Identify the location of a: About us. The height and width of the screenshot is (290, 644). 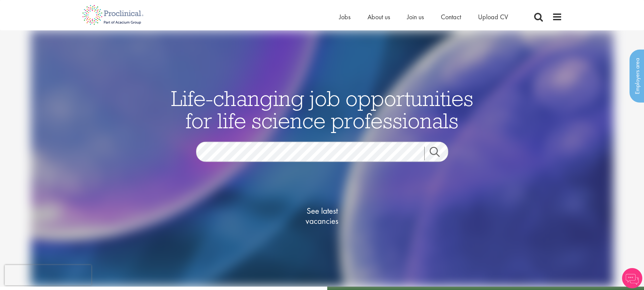
(378, 17).